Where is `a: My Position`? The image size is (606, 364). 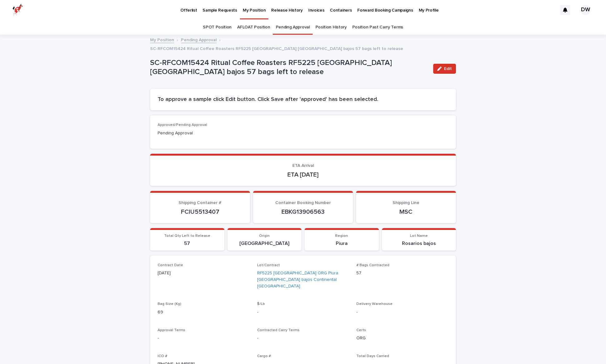 a: My Position is located at coordinates (162, 40).